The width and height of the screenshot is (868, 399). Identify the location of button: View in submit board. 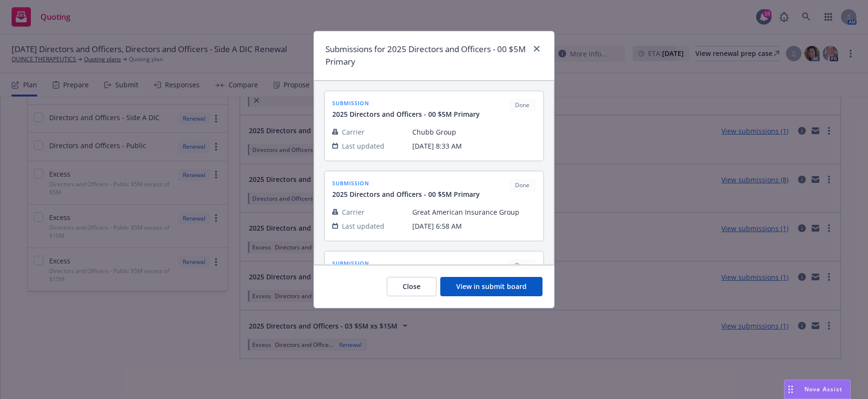
(491, 287).